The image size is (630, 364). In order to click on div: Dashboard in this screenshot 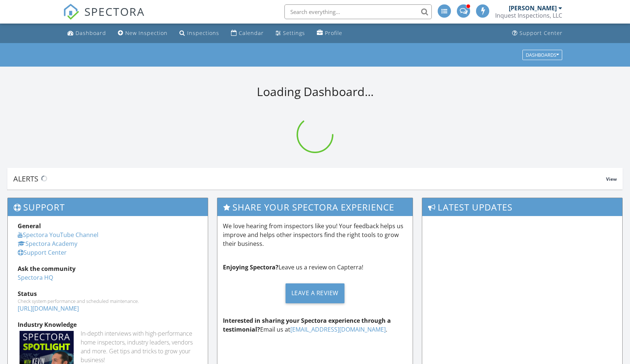, I will do `click(91, 33)`.